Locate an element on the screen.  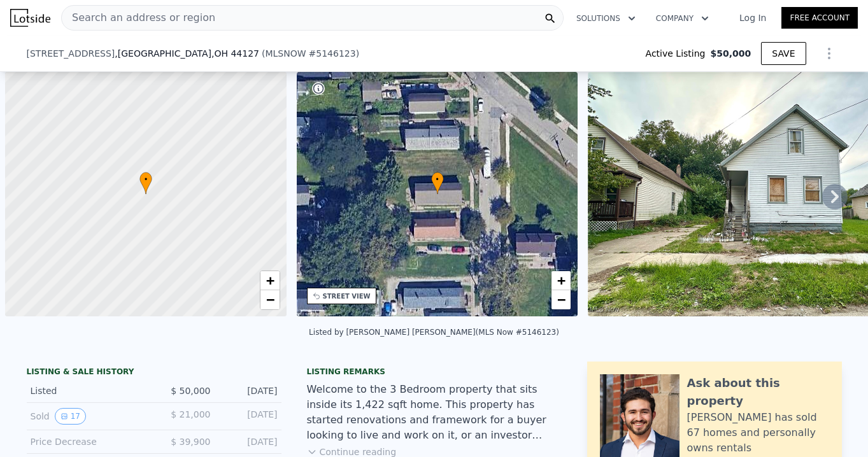
span: $ 50,000 is located at coordinates (190, 391).